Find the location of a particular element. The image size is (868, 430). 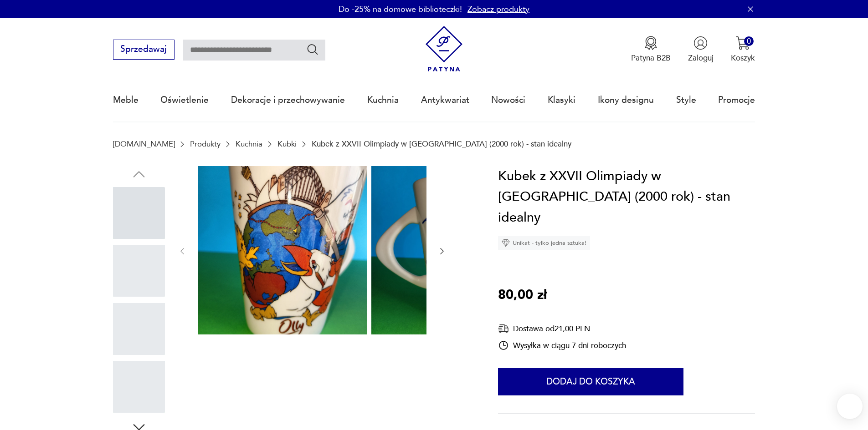

div: Unikat - tylko jedna sztuka! is located at coordinates (544, 243).